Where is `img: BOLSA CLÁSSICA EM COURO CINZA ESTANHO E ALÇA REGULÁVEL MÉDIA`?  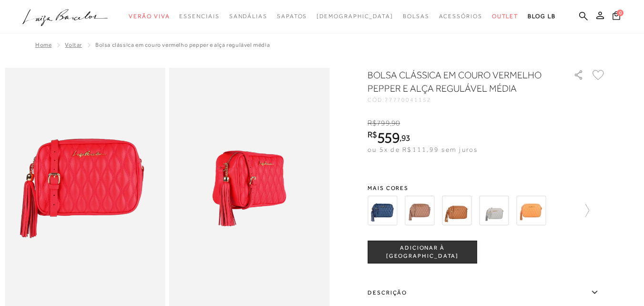
img: BOLSA CLÁSSICA EM COURO CINZA ESTANHO E ALÇA REGULÁVEL MÉDIA is located at coordinates (494, 211).